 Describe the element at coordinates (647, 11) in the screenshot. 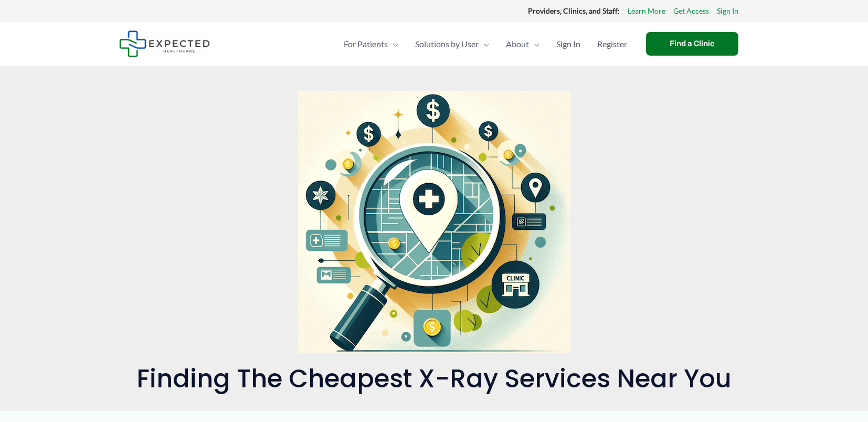

I see `a: Learn More` at that location.